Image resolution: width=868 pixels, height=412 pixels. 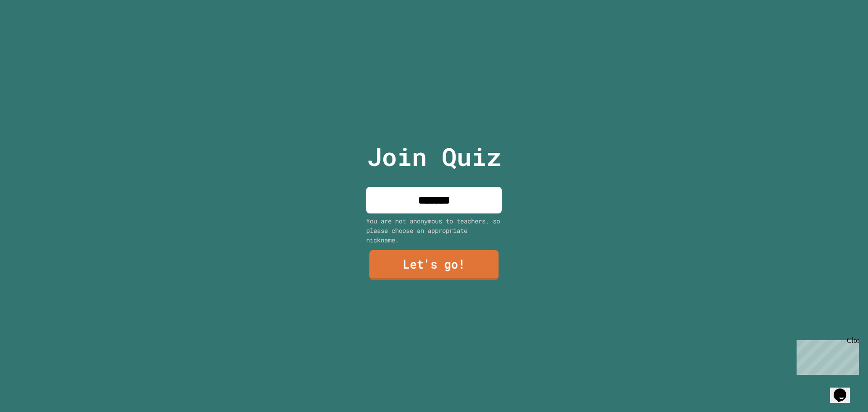 I want to click on div: Chat with us now!Close, so click(x=33, y=30).